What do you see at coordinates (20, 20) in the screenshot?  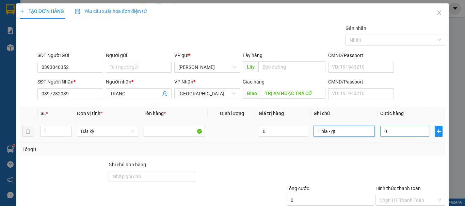 I see `img: logo.jpg` at bounding box center [20, 20].